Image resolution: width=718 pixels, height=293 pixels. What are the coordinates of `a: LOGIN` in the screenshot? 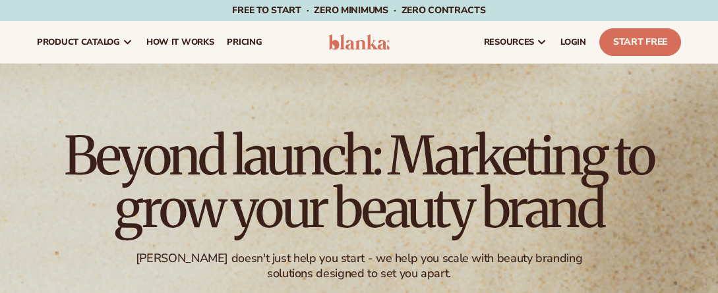 It's located at (573, 42).